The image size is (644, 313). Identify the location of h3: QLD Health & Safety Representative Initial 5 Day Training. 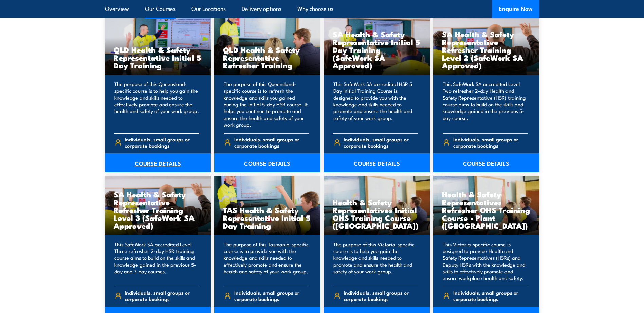
(158, 57).